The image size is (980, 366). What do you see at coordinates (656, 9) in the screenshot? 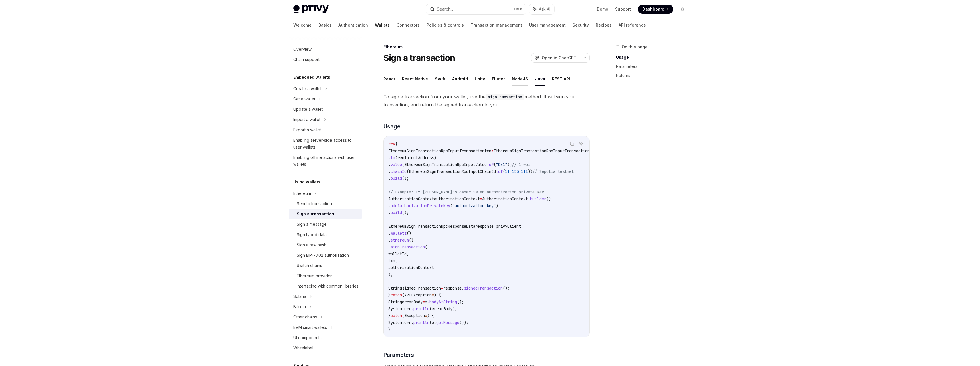
I see `a: Dashboard` at bounding box center [656, 9].